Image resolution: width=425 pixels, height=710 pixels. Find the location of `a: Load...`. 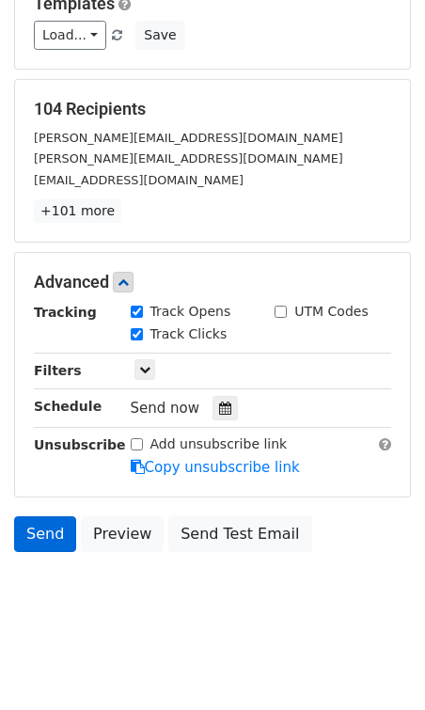

a: Load... is located at coordinates (70, 35).